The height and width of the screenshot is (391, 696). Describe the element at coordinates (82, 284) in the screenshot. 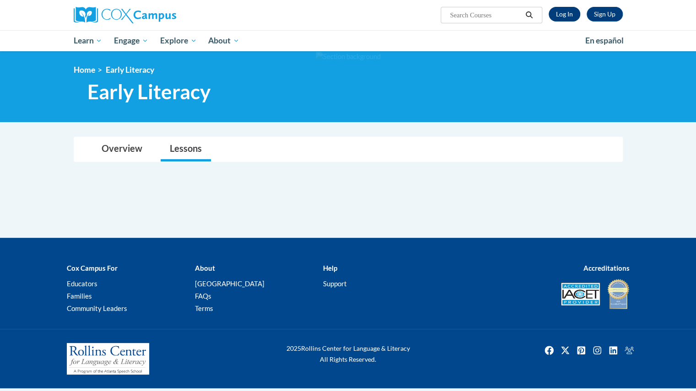

I see `a: Educators` at that location.